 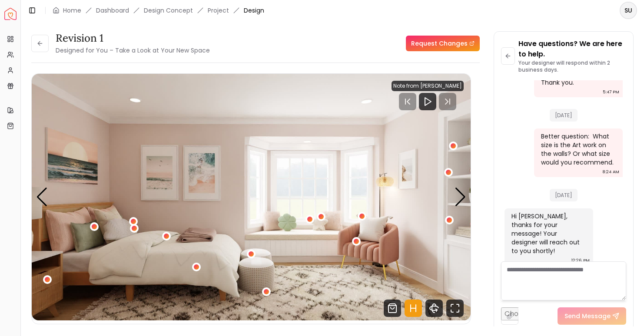 What do you see at coordinates (72, 10) in the screenshot?
I see `a: Home` at bounding box center [72, 10].